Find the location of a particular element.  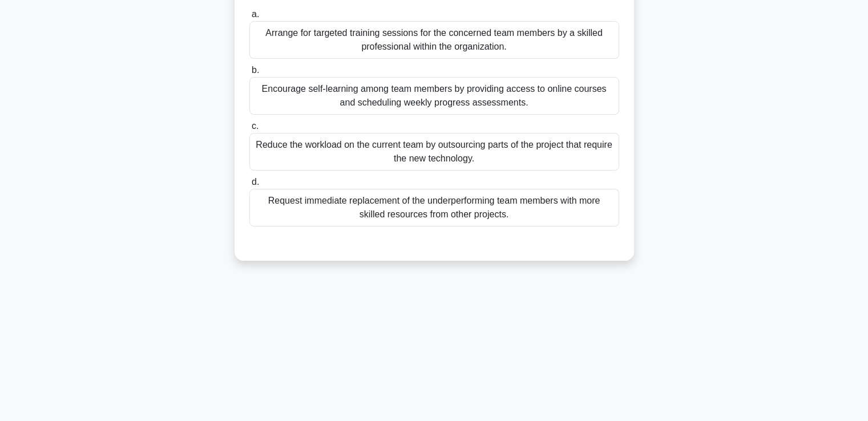

span: a. is located at coordinates (255, 14).